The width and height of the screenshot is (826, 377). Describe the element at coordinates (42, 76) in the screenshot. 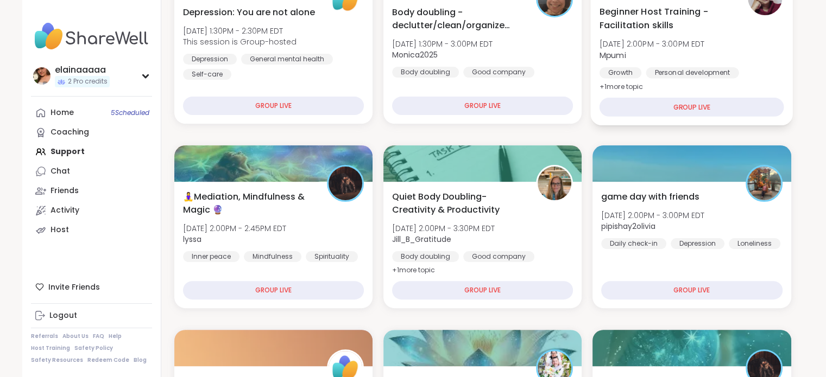

I see `img: elainaaaaa` at that location.